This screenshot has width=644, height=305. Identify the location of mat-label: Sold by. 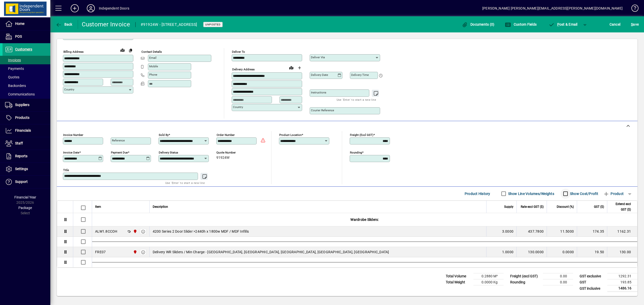
(163, 135).